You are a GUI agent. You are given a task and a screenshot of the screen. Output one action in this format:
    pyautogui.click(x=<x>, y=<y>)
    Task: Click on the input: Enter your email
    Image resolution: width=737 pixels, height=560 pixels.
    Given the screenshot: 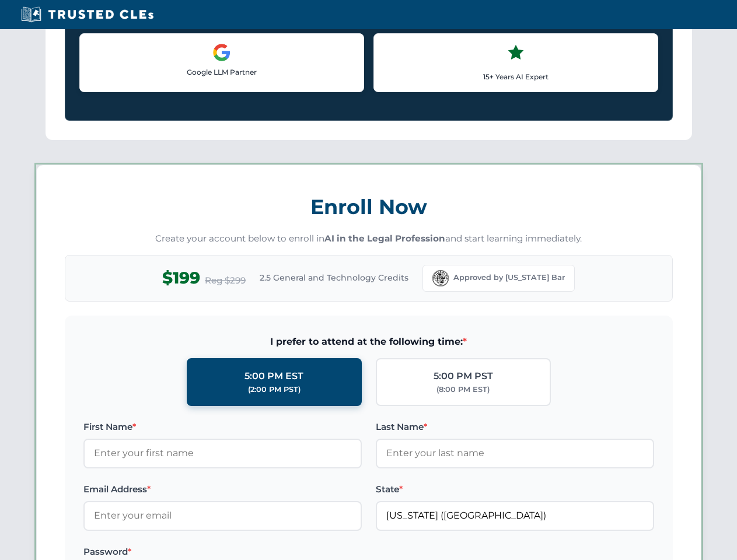 What is the action you would take?
    pyautogui.click(x=222, y=516)
    